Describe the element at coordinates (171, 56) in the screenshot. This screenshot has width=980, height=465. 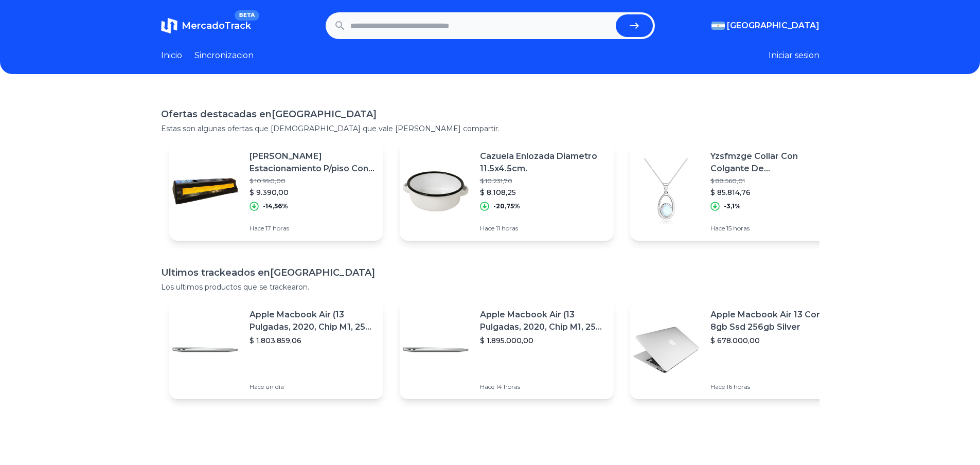
I see `a: Inicio` at that location.